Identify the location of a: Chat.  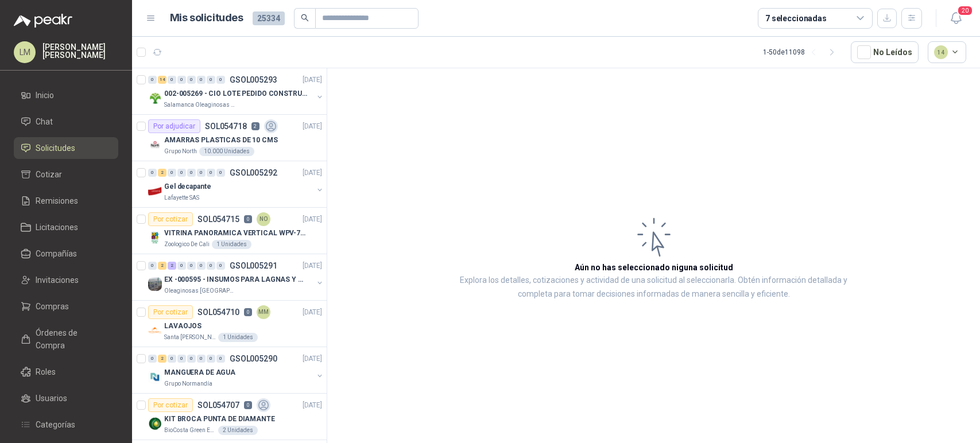
(66, 122).